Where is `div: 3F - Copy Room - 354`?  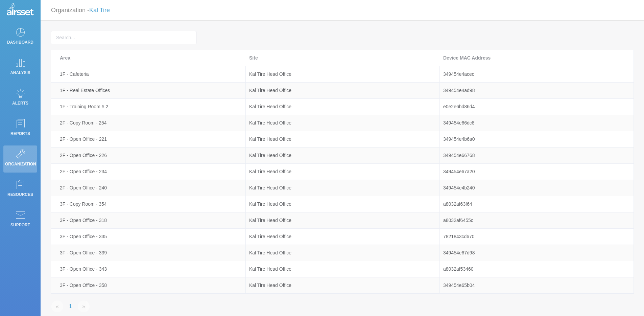
div: 3F - Copy Room - 354 is located at coordinates (151, 204).